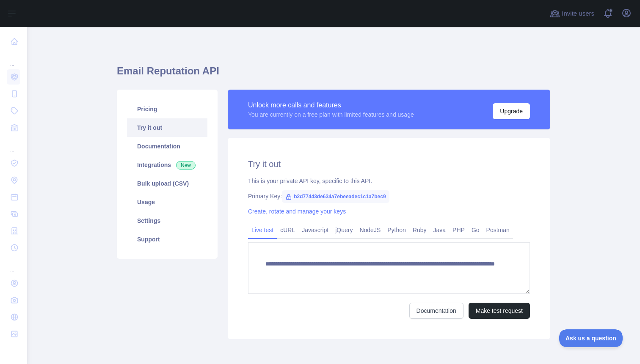 The image size is (640, 364). What do you see at coordinates (475, 231) in the screenshot?
I see `a: Go` at bounding box center [475, 231].